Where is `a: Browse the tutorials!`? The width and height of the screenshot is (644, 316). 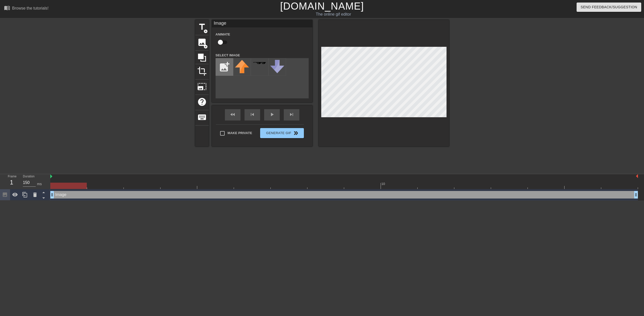 a: Browse the tutorials! is located at coordinates (26, 9).